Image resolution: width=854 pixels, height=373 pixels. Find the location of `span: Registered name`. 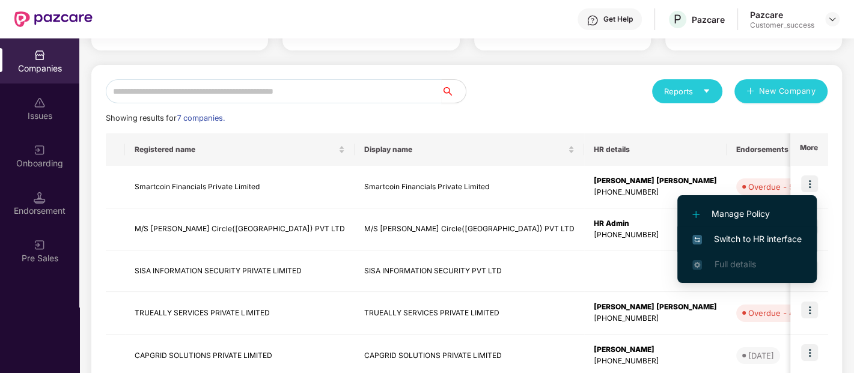

span: Registered name is located at coordinates (235, 150).